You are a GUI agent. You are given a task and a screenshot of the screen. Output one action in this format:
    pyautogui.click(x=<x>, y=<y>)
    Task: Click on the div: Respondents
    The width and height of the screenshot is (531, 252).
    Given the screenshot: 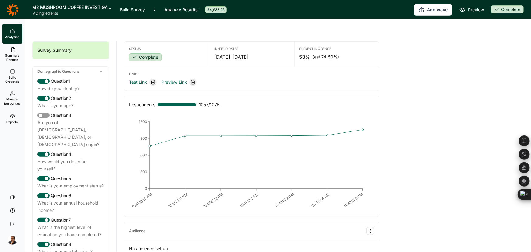 What is the action you would take?
    pyautogui.click(x=142, y=105)
    